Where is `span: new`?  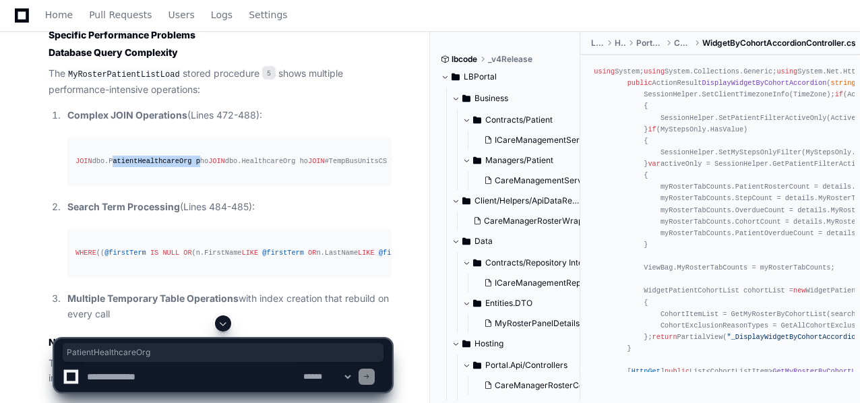
span: new is located at coordinates (800, 291).